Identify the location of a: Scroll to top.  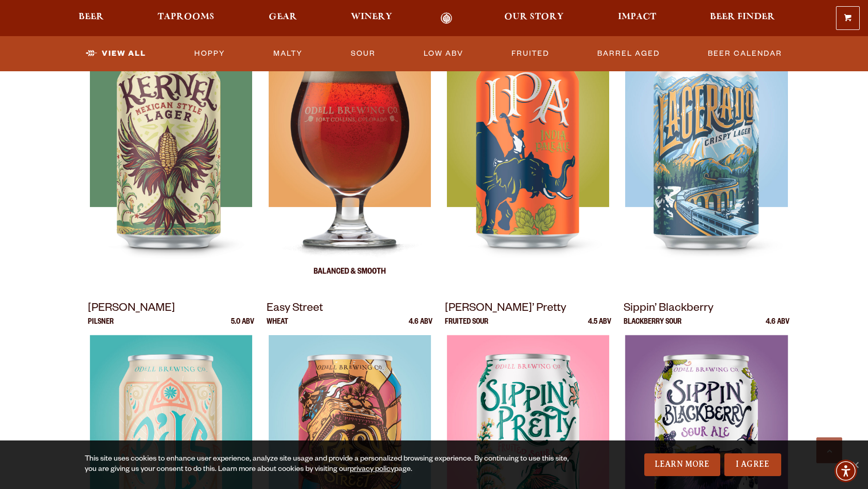
(829, 450).